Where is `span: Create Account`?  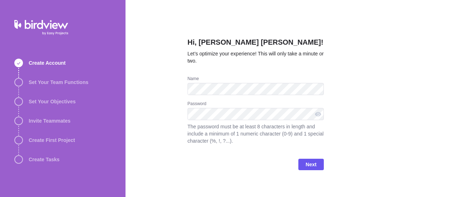 span: Create Account is located at coordinates (47, 63).